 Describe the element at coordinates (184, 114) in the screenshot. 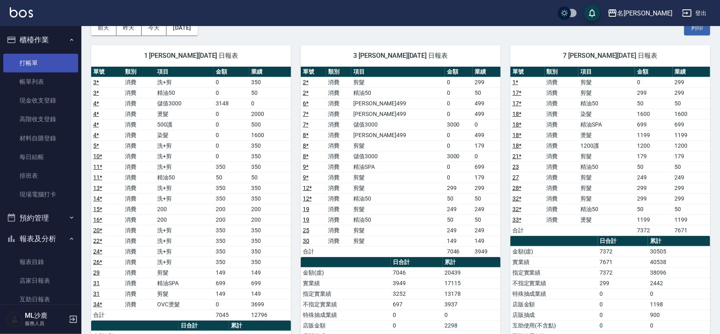

I see `td: 燙髮` at that location.